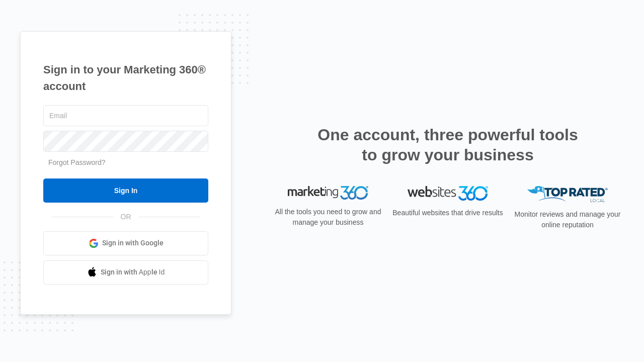 This screenshot has height=362, width=644. I want to click on span: Sign in with Apple Id, so click(133, 272).